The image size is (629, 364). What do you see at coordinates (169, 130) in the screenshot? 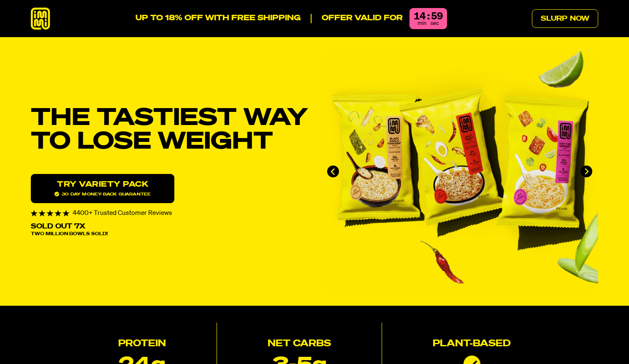
I see `h1: THE TASTIEST WAY TO LOSE WEIGHT` at bounding box center [169, 130].